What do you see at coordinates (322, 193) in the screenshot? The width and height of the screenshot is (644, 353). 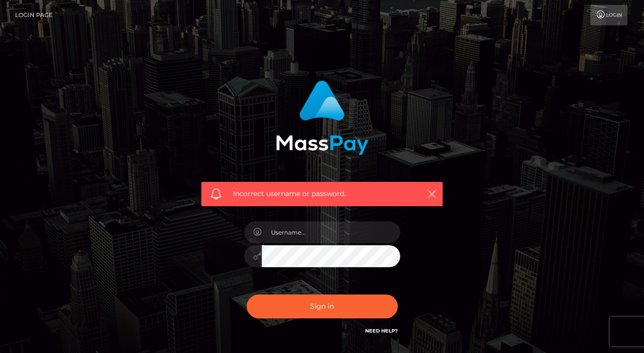 I see `span: Incorrect username or password.` at bounding box center [322, 193].